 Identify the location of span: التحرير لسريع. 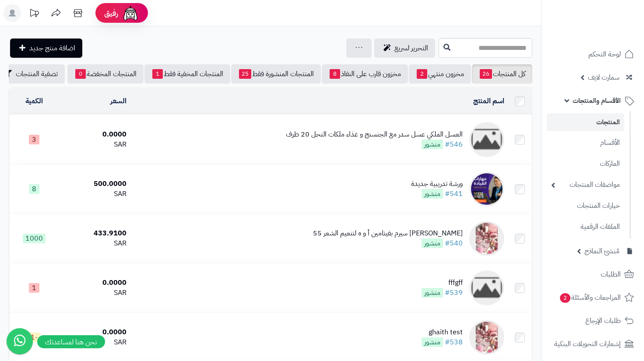
(411, 48).